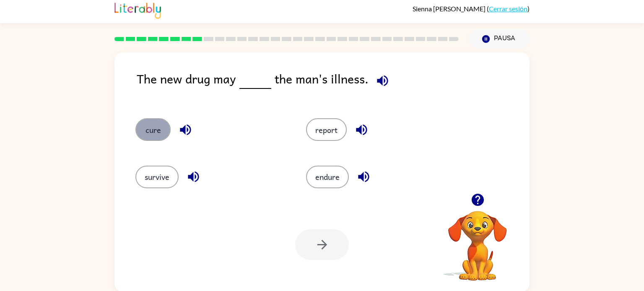  What do you see at coordinates (477, 240) in the screenshot?
I see `video: Tu navegador debe admitir la reproducción de archivos .mp4 para usar Literably. Intenta usar otro...` at bounding box center [477, 240].